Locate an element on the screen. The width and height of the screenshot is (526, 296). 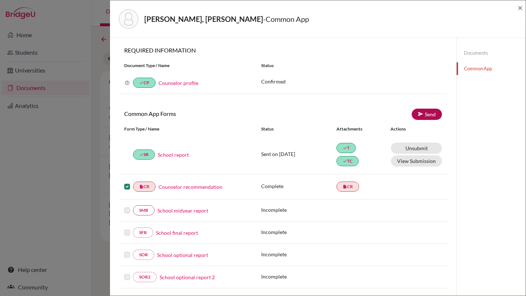
button: View Submission is located at coordinates (416, 161).